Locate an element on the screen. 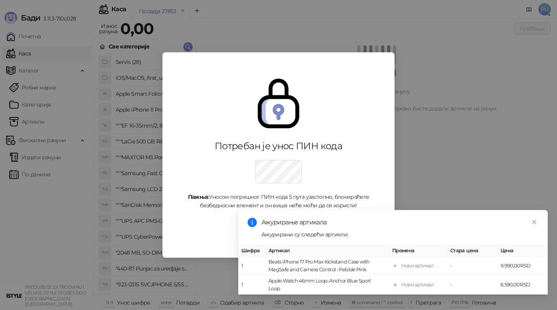  div: Ажурирање артикала is located at coordinates (400, 222).